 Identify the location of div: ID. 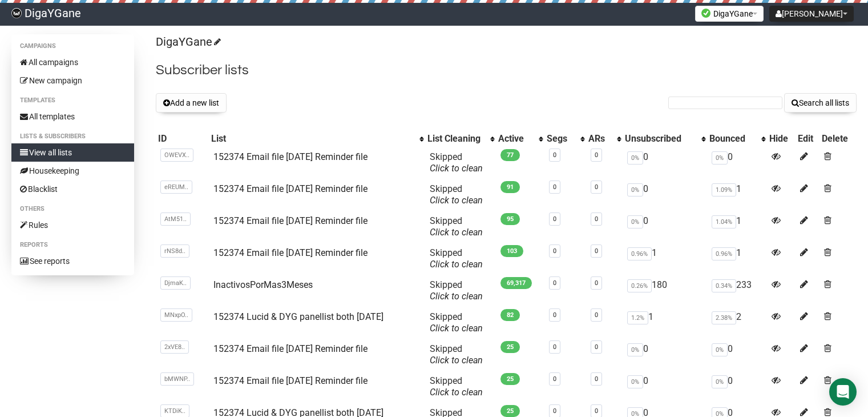
(182, 139).